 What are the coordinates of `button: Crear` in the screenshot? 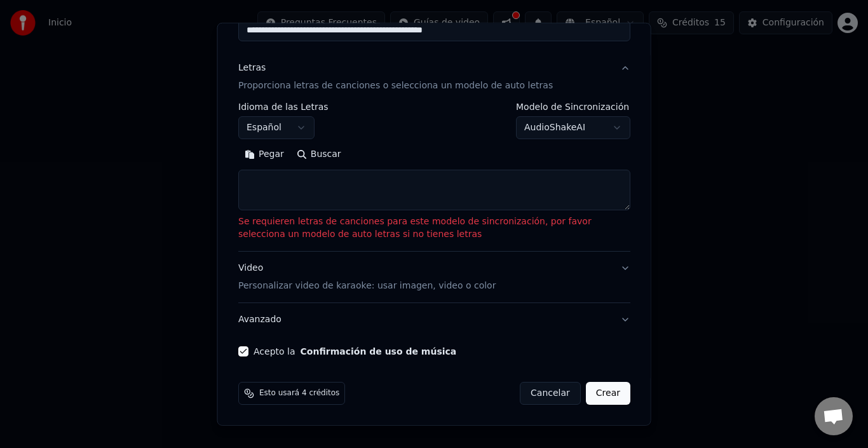 It's located at (607, 393).